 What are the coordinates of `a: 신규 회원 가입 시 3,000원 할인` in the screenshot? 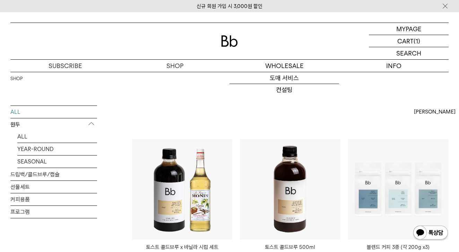 It's located at (229, 6).